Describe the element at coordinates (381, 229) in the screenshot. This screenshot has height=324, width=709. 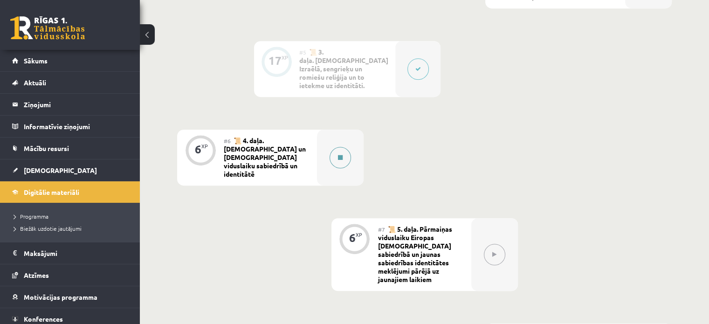
I see `span: #7` at that location.